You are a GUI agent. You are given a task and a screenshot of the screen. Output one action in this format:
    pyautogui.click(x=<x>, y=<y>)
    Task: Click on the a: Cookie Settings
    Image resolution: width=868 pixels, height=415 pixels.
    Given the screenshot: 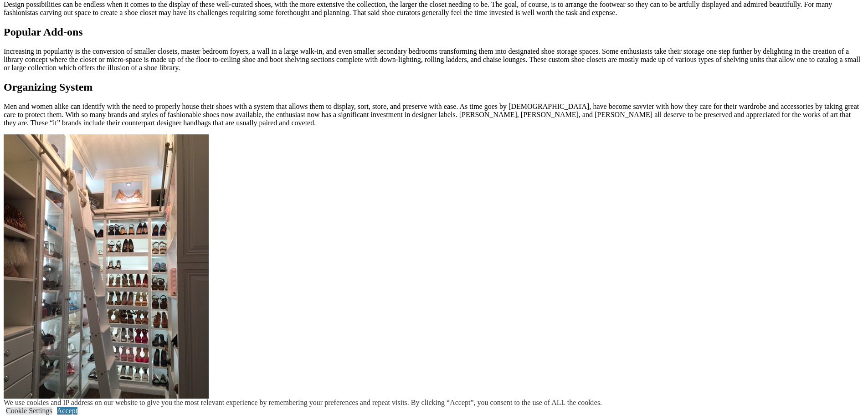 What is the action you would take?
    pyautogui.click(x=29, y=410)
    